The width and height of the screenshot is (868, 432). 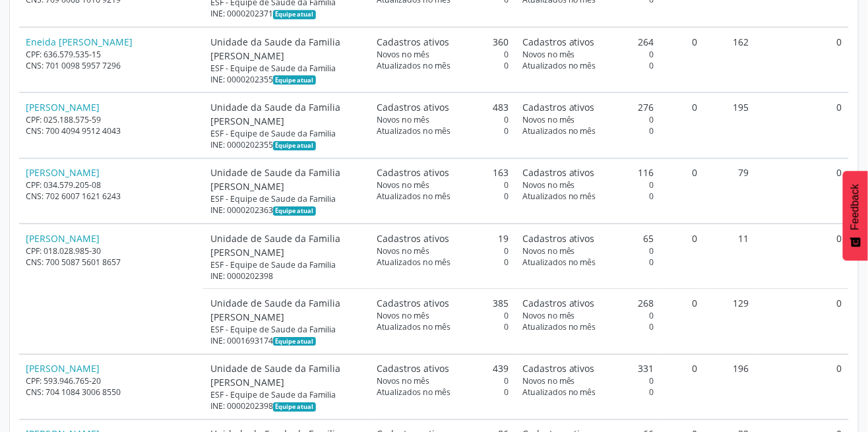 What do you see at coordinates (730, 321) in the screenshot?
I see `td: 129` at bounding box center [730, 321].